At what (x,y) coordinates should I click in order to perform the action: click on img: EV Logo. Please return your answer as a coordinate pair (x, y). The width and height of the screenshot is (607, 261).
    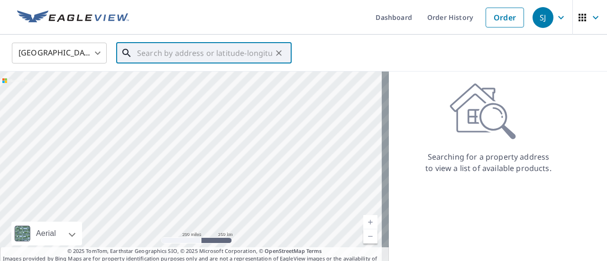
    Looking at the image, I should click on (73, 18).